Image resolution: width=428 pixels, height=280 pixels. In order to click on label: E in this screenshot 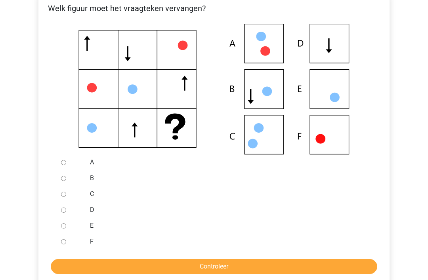, I will do `click(227, 226)`.